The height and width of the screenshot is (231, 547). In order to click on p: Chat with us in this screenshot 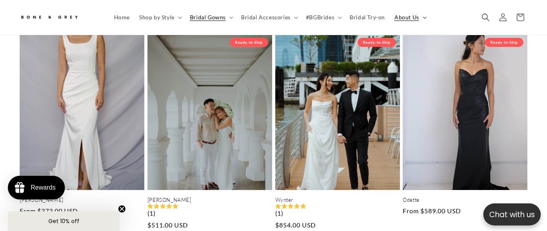, I will do `click(512, 214)`.